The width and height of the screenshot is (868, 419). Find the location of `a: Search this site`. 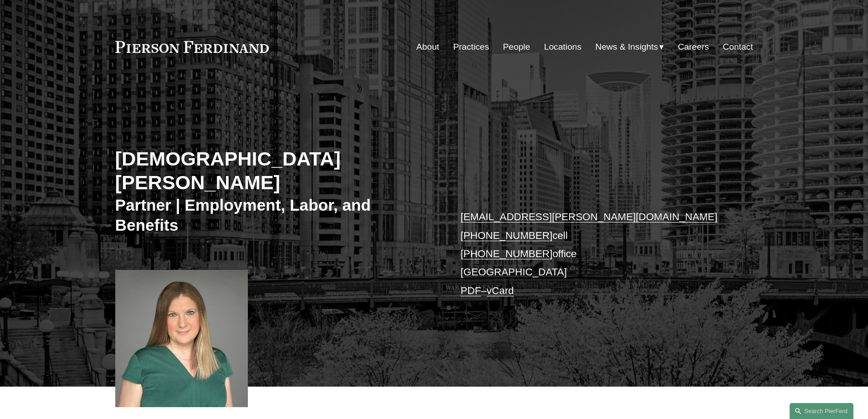

a: Search this site is located at coordinates (821, 411).